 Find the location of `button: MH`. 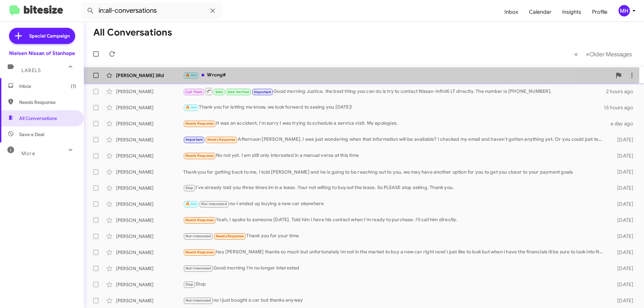

button: MH is located at coordinates (624, 11).